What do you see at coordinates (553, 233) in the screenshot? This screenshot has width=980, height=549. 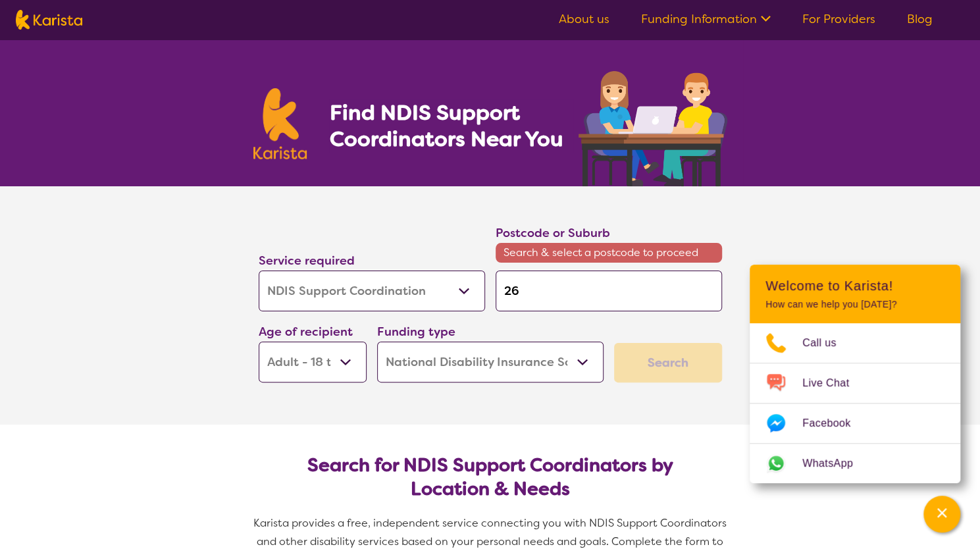 I see `label: Postcode or Suburb` at bounding box center [553, 233].